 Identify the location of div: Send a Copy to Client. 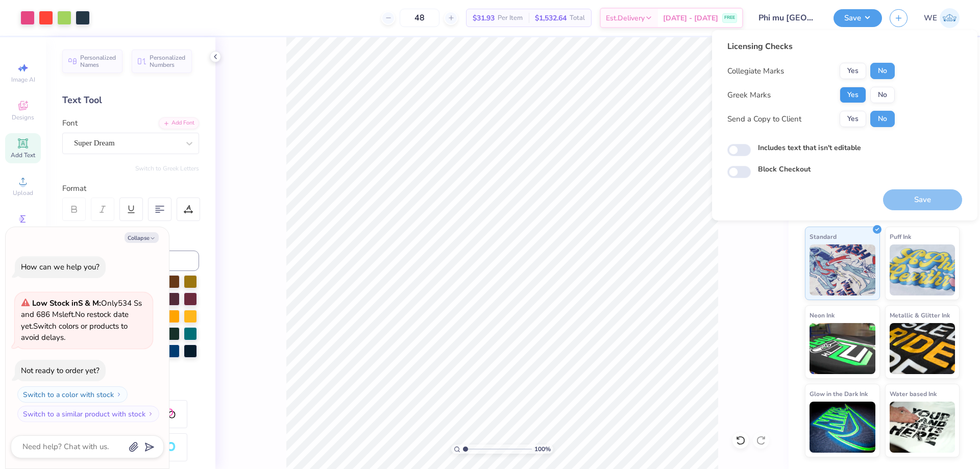
(764, 119).